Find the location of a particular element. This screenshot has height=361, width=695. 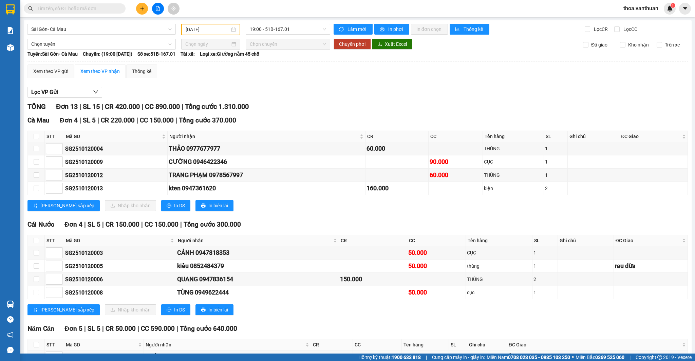

td: SG2510120005 is located at coordinates (120, 266).